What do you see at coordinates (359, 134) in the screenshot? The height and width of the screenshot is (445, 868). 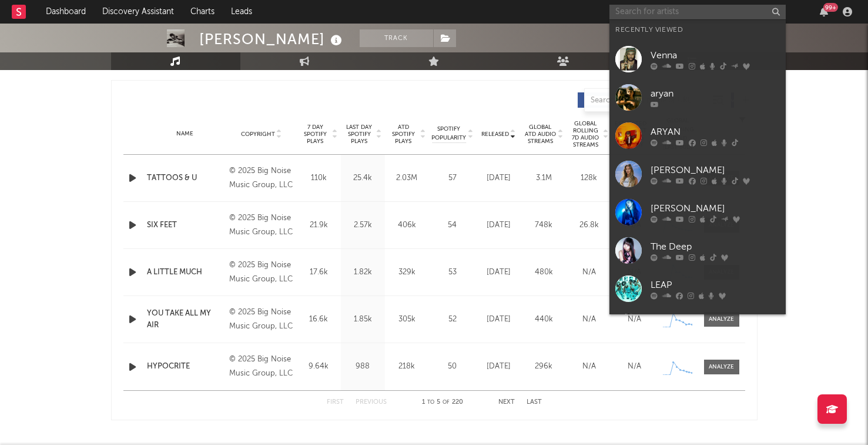 I see `span: Last Day Spotify Plays` at bounding box center [359, 134].